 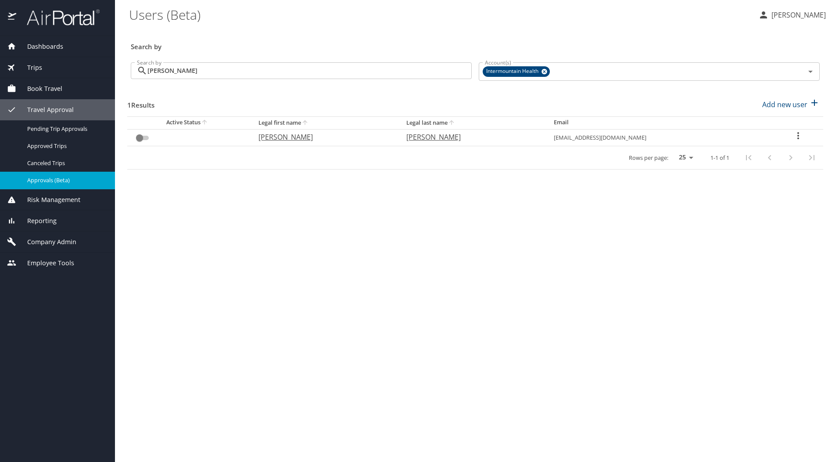 I want to click on p: Add new user, so click(x=784, y=104).